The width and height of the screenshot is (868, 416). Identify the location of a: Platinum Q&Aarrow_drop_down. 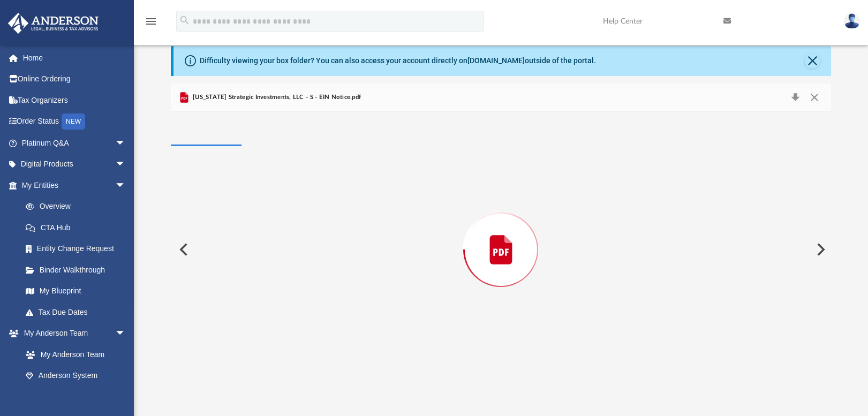
(74, 143).